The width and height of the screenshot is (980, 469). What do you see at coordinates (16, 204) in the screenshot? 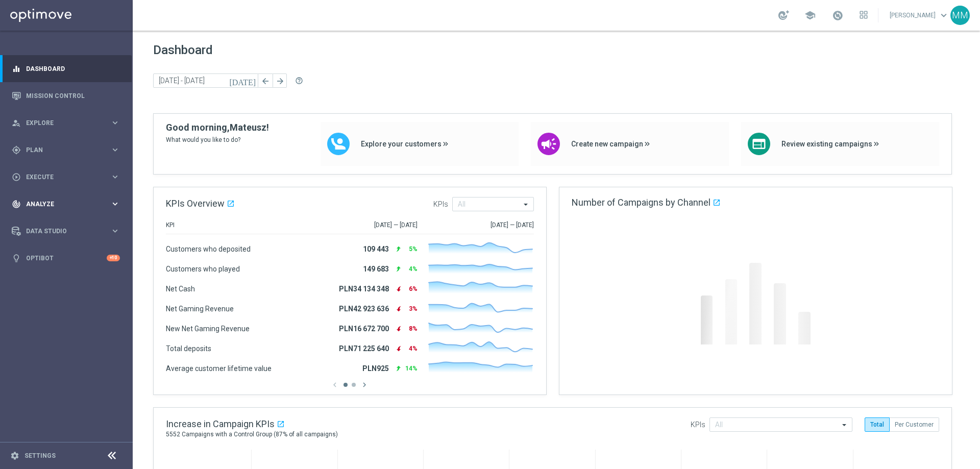
I see `i: track_changes` at bounding box center [16, 204].